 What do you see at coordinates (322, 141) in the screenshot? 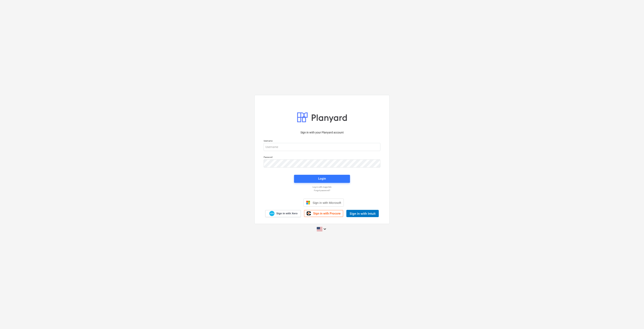
I see `p: Username` at bounding box center [322, 141].